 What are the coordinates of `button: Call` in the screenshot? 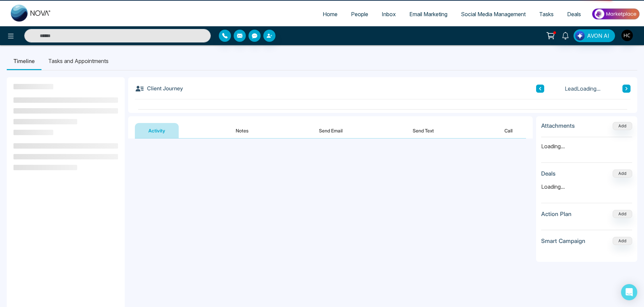 It's located at (508, 130).